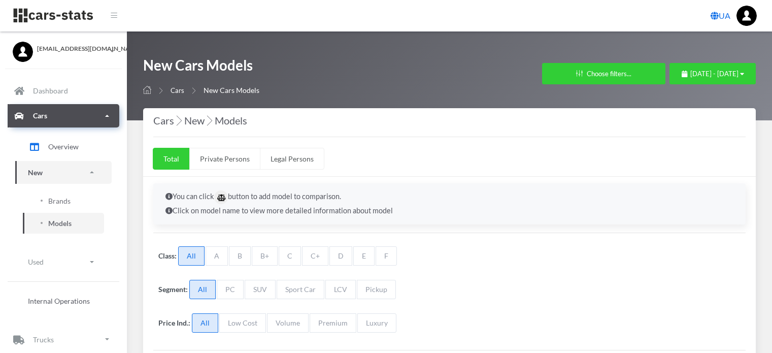  I want to click on p: Used, so click(36, 261).